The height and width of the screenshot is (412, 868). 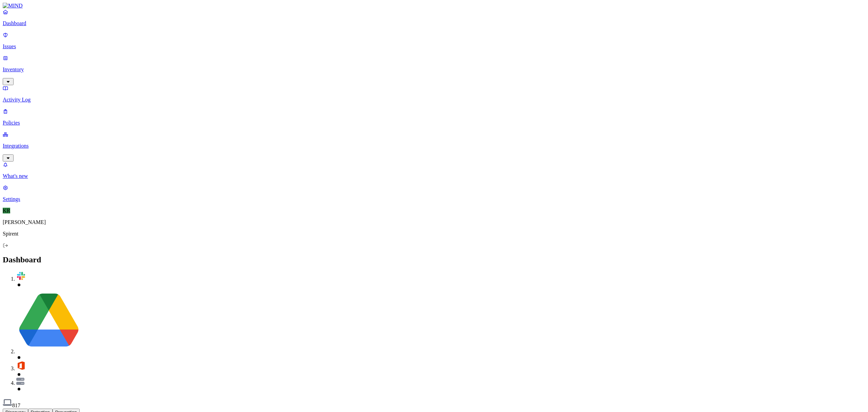 I want to click on p: Integrations, so click(x=434, y=146).